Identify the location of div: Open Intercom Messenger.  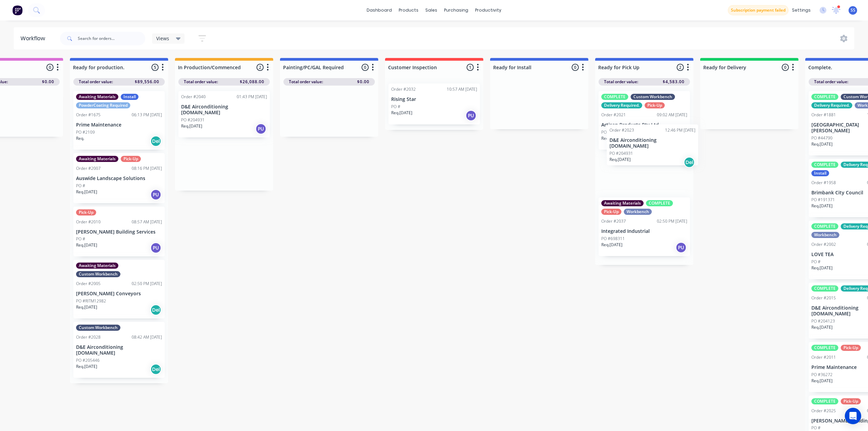
(853, 416).